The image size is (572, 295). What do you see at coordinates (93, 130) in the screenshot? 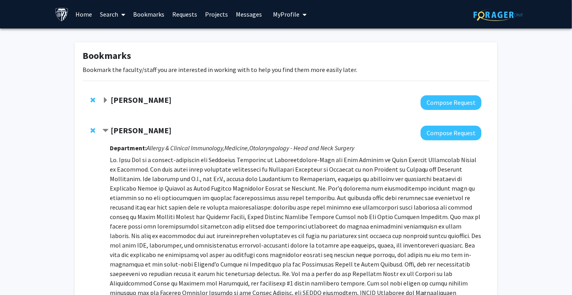
I see `span: Remove Jean Kim from bookmarks` at bounding box center [93, 130].